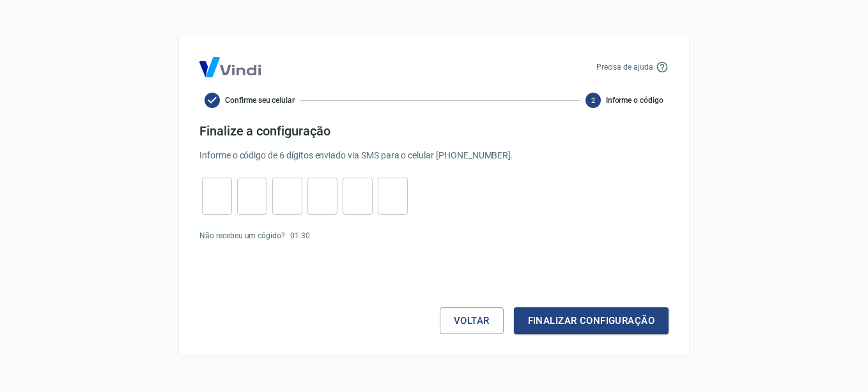 This screenshot has width=868, height=391. Describe the element at coordinates (593, 100) in the screenshot. I see `text: 2` at that location.